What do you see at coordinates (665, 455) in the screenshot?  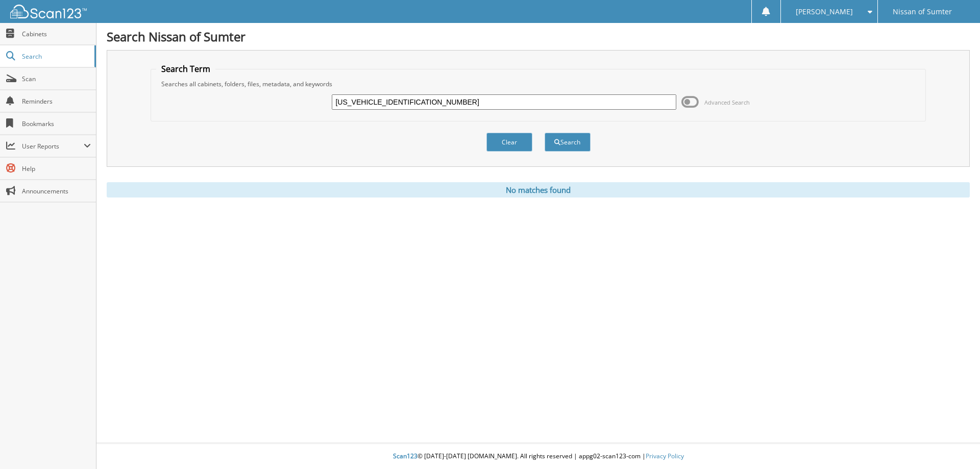 I see `a: Privacy Policy` at bounding box center [665, 455].